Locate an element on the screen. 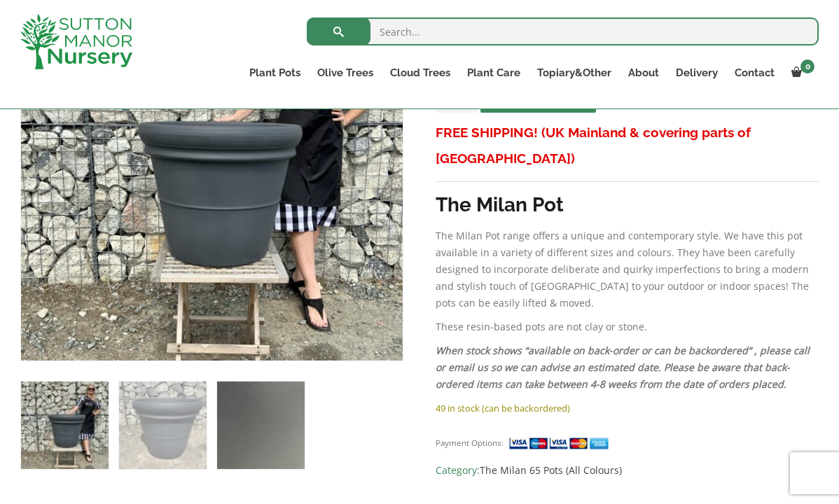 The width and height of the screenshot is (839, 504). img: logo is located at coordinates (76, 41).